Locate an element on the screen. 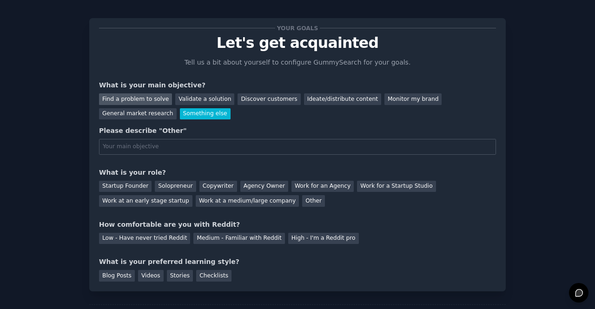 This screenshot has height=309, width=595. div: Work for an Agency is located at coordinates (323, 186).